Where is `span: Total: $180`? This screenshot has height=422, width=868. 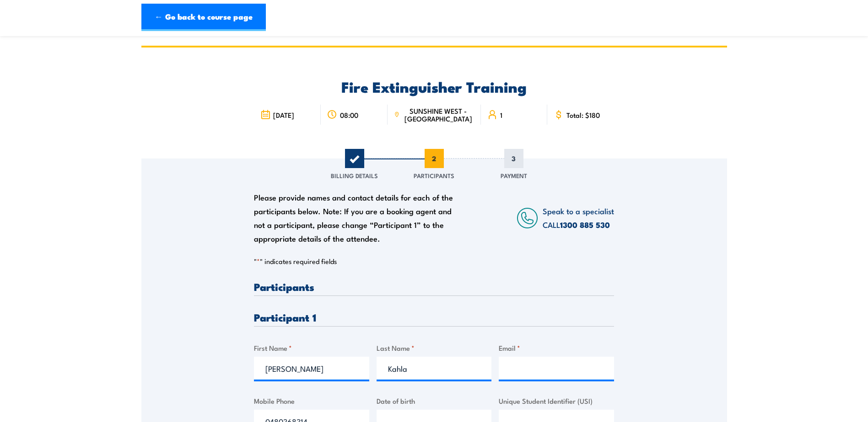 span: Total: $180 is located at coordinates (583, 114).